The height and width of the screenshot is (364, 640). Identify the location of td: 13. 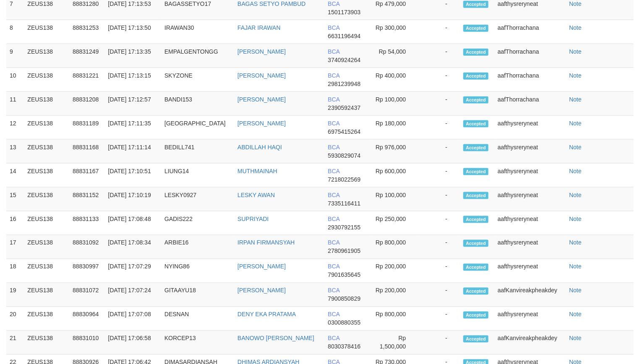
(15, 151).